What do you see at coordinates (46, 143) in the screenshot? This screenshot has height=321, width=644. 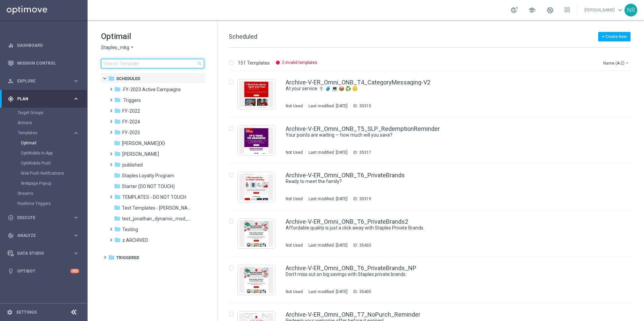 I see `a: Optimail` at bounding box center [46, 143].